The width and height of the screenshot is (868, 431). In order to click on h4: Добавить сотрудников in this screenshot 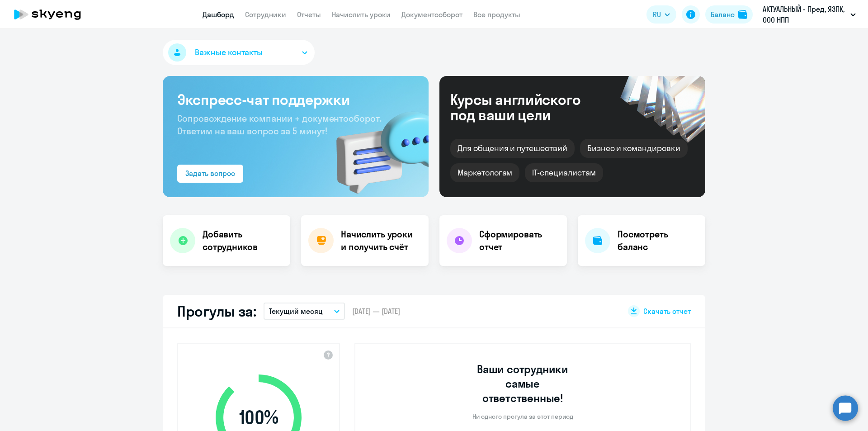, I will do `click(243, 240)`.